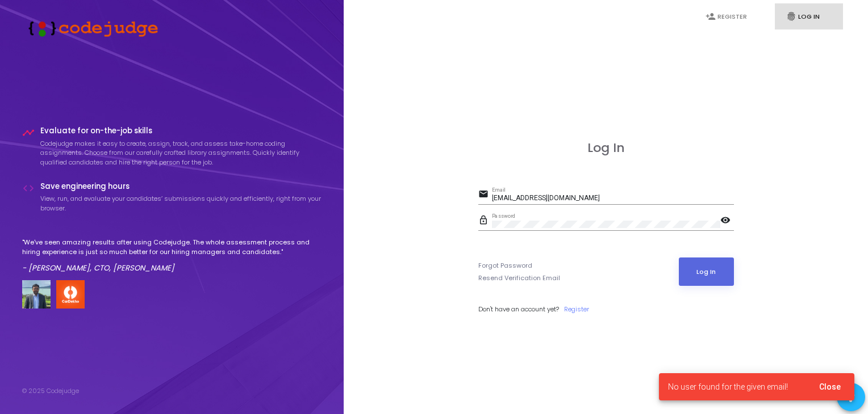  What do you see at coordinates (808, 16) in the screenshot?
I see `a: fingerprintLog In` at bounding box center [808, 16].